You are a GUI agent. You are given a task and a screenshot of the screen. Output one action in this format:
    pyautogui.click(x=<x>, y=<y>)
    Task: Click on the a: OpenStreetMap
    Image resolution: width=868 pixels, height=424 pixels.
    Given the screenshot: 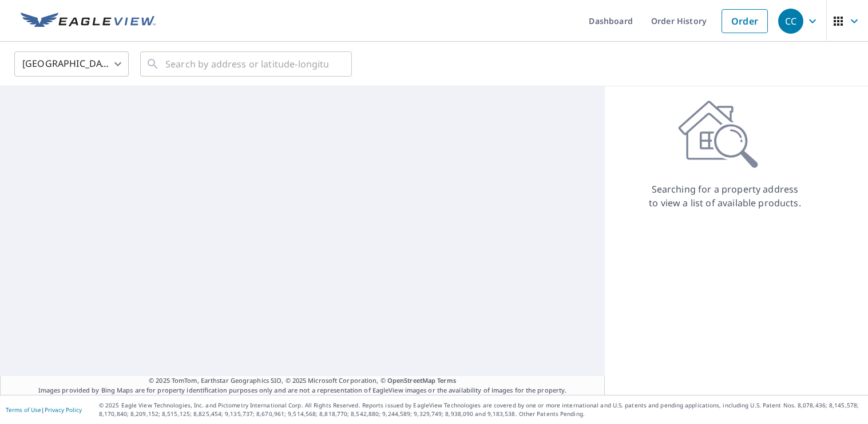 What is the action you would take?
    pyautogui.click(x=411, y=380)
    